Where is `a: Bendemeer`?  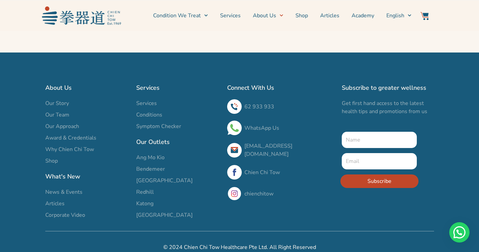
a: Bendemeer is located at coordinates (178, 169).